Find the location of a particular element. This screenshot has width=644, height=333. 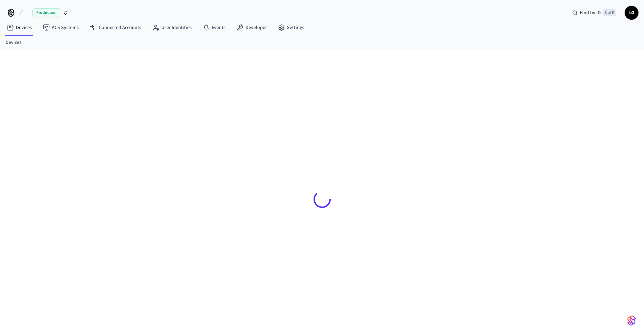

a: Connected Accounts is located at coordinates (115, 27).